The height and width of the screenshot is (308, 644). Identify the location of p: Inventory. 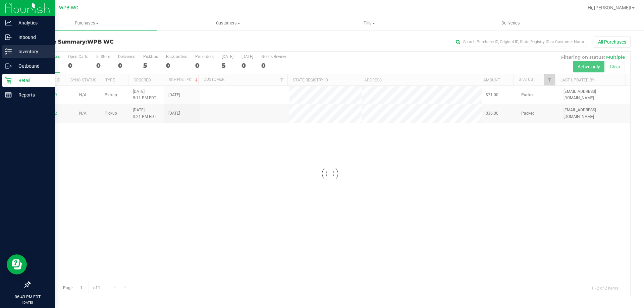
(32, 51).